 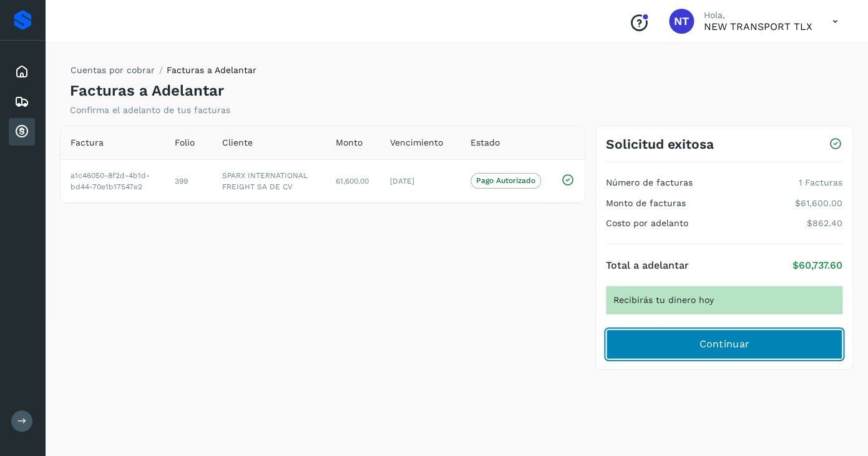 What do you see at coordinates (506, 181) in the screenshot?
I see `p: Pago Autorizado` at bounding box center [506, 181].